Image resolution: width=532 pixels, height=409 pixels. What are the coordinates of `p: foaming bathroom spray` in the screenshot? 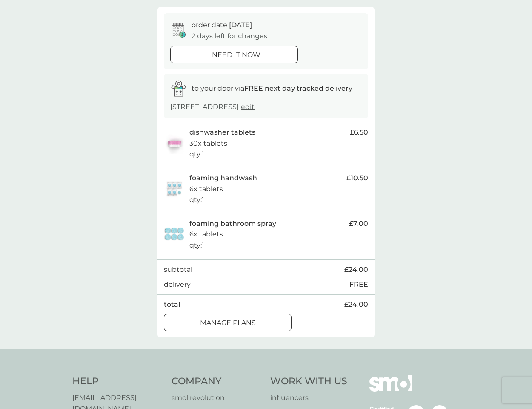 It's located at (233, 224).